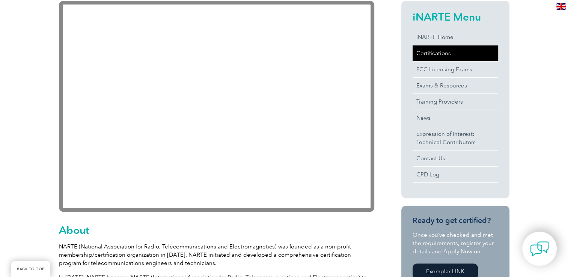  What do you see at coordinates (455, 69) in the screenshot?
I see `a: FCC Licensing Exams` at bounding box center [455, 69].